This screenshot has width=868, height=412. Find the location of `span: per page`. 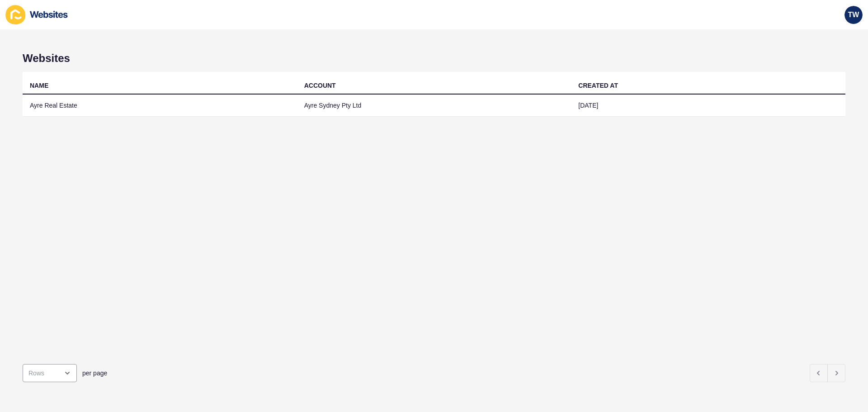

span: per page is located at coordinates (95, 373).